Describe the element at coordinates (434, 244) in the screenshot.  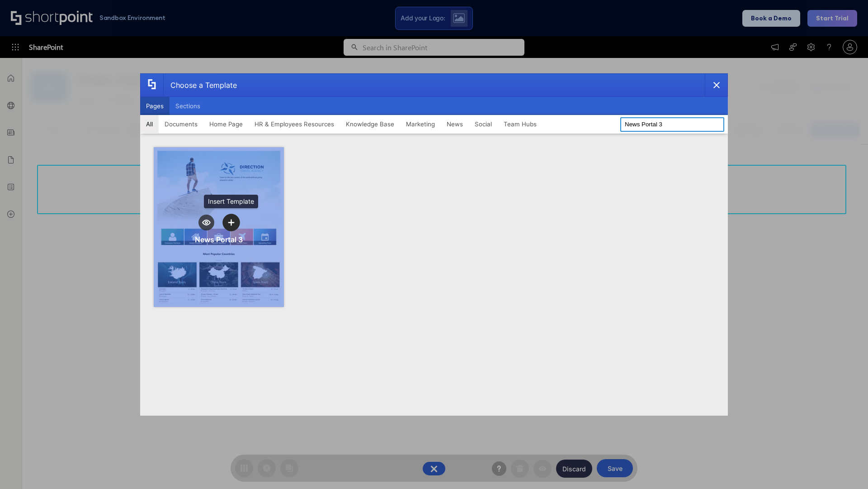
I see `div: template selector` at that location.